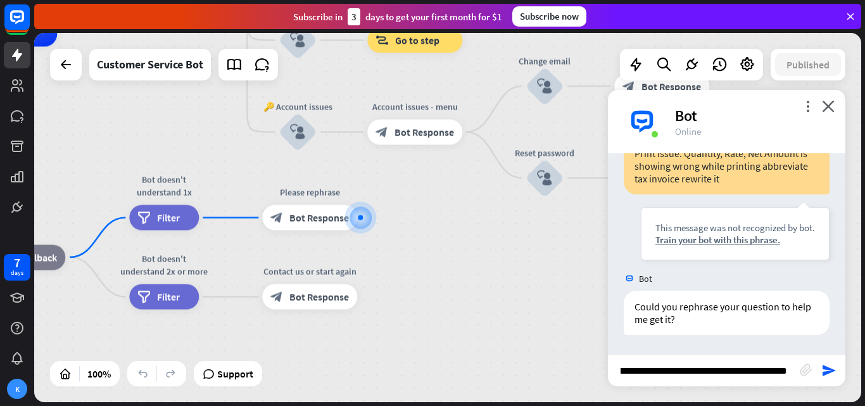 The height and width of the screenshot is (406, 865). Describe the element at coordinates (752, 131) in the screenshot. I see `div: Online` at that location.